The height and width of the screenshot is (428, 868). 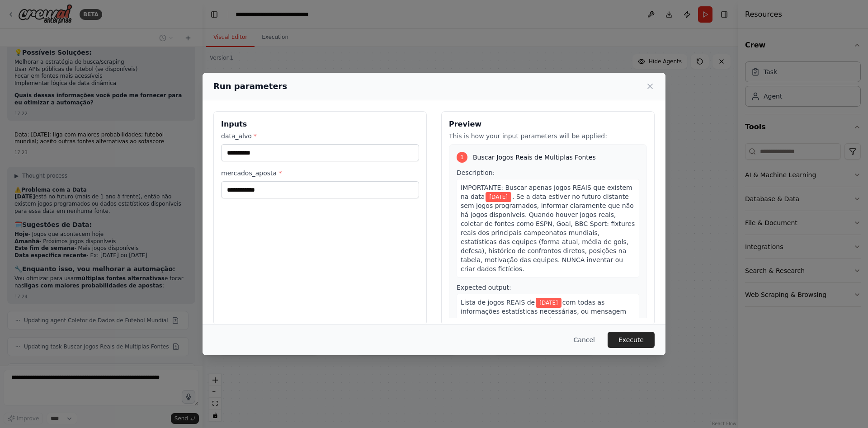 I want to click on span: Buscar Jogos Reais de Multiplas Fontes, so click(x=534, y=157).